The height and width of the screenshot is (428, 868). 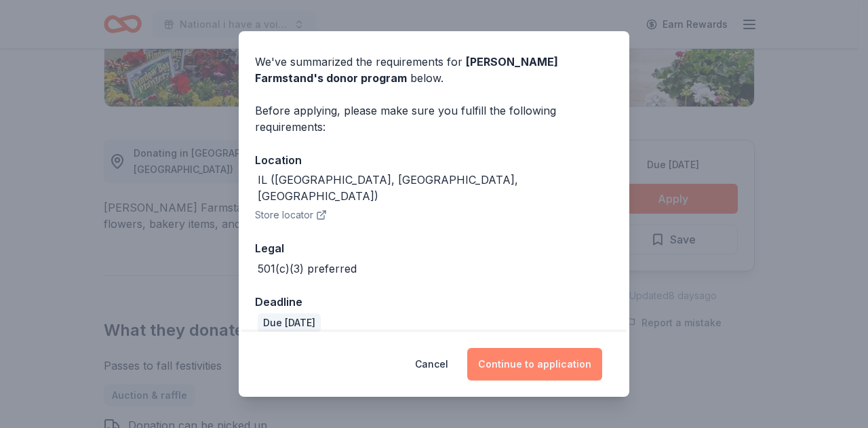 What do you see at coordinates (307, 268) in the screenshot?
I see `div: 501(c)(3) preferred` at bounding box center [307, 268].